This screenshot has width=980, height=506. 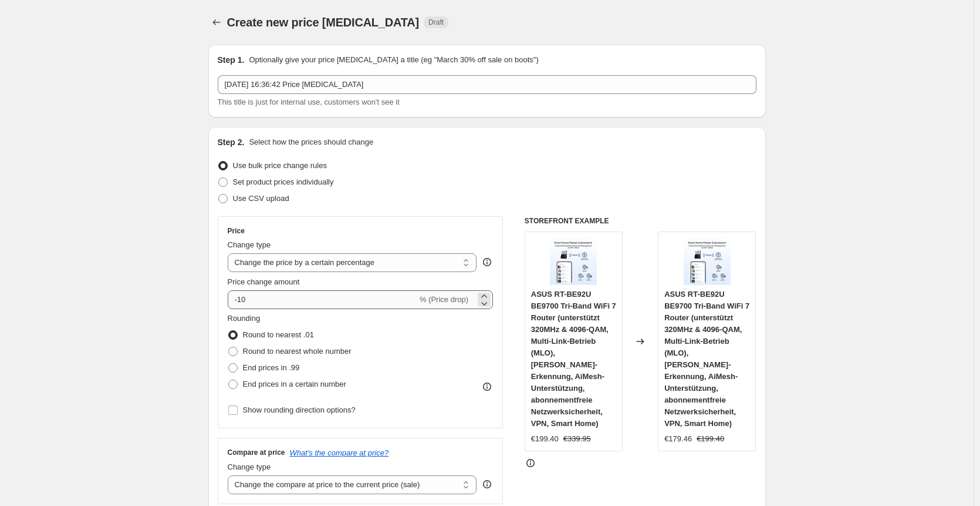 What do you see at coordinates (436, 22) in the screenshot?
I see `span: Draft` at bounding box center [436, 22].